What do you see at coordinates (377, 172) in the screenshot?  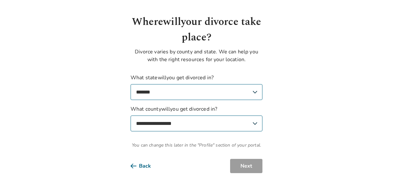 I see `div: Chat Widget` at bounding box center [377, 172].